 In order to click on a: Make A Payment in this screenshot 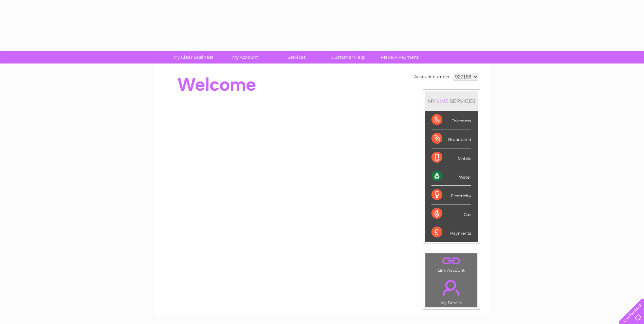, I will do `click(400, 57)`.